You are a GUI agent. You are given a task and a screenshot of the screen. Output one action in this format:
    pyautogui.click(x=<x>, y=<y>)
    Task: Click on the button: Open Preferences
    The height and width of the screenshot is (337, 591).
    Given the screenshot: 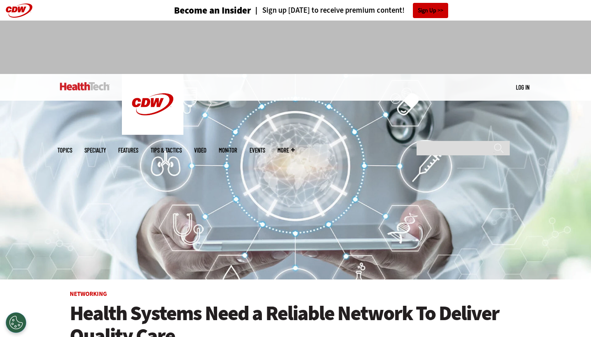 What is the action you would take?
    pyautogui.click(x=16, y=322)
    